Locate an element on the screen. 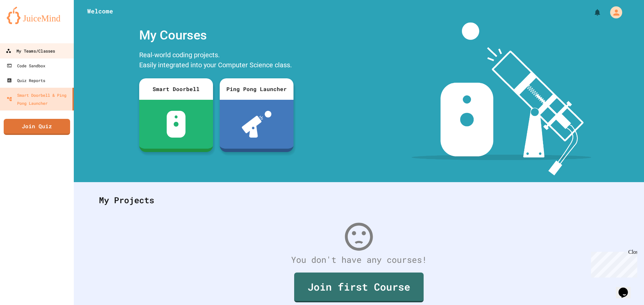  div: My Notifications is located at coordinates (592, 12).